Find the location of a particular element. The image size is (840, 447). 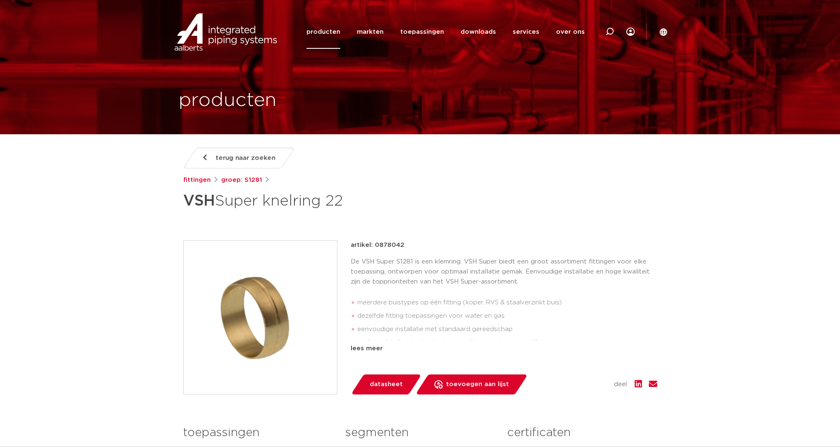

img: Product Image for VSH Super knelring 22 is located at coordinates (260, 317).